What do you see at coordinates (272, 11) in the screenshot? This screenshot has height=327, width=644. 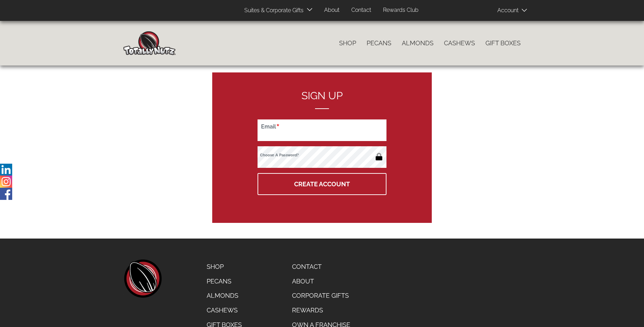 I see `a: Suites & Corporate Gifts` at bounding box center [272, 11].